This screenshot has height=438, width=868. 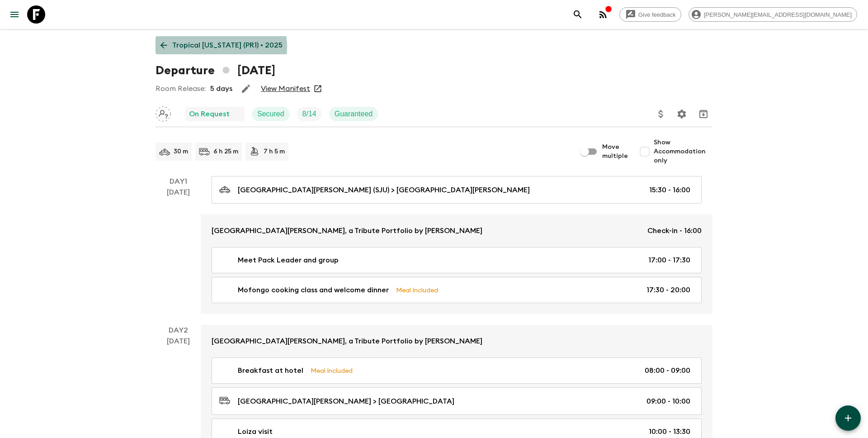 I want to click on p: 8 / 14, so click(x=309, y=114).